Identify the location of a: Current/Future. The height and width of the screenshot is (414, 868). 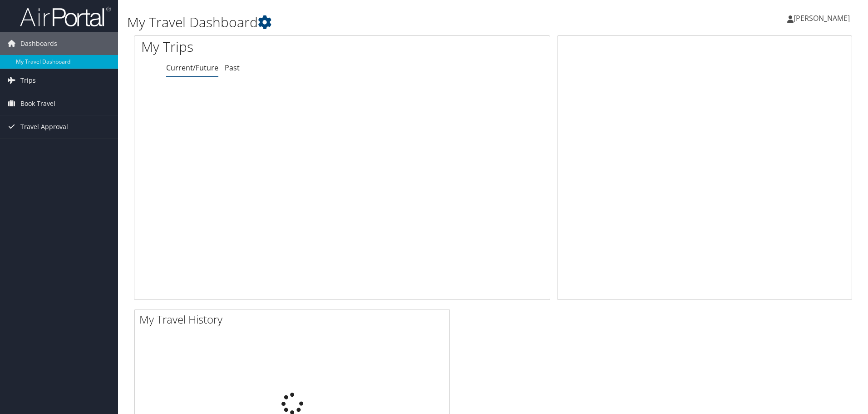
(192, 68).